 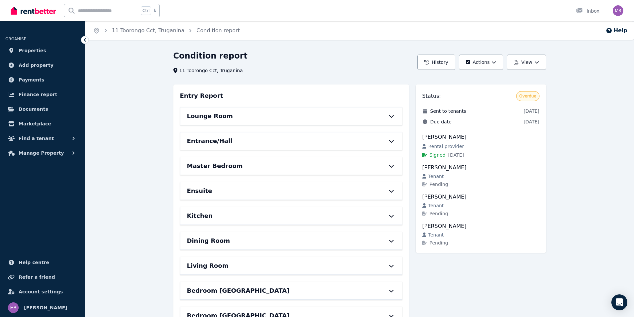 What do you see at coordinates (218, 30) in the screenshot?
I see `a: Condition report` at bounding box center [218, 30].